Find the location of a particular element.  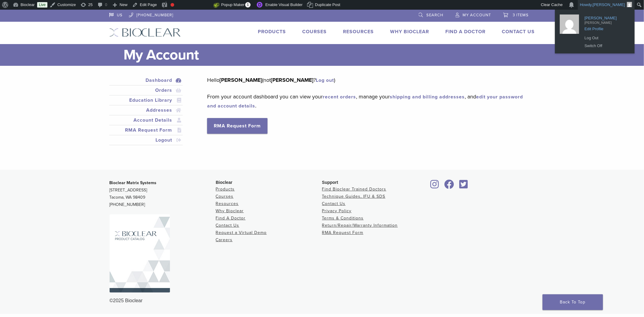

a: Switch Off is located at coordinates (606, 46).